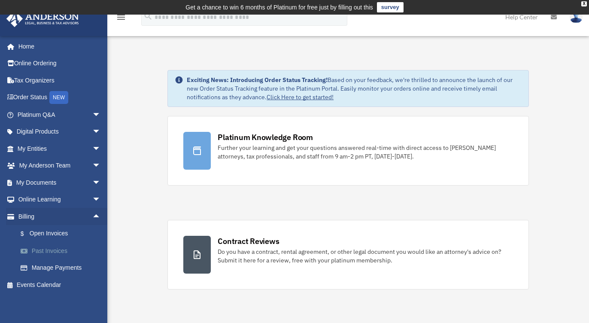  What do you see at coordinates (101, 216) in the screenshot?
I see `span: arrow_drop_up` at bounding box center [101, 216].